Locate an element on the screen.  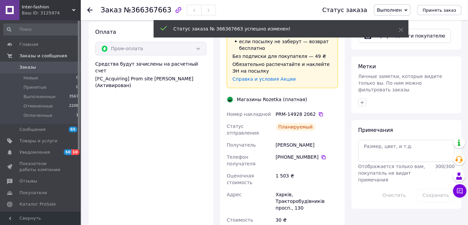
li: если посылку не заберут — возврат бесплатно is located at coordinates (282, 45).